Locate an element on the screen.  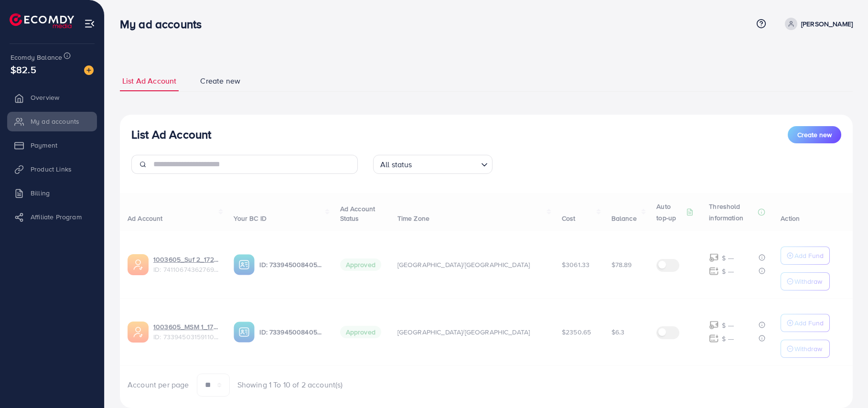
span: All status is located at coordinates (396, 165).